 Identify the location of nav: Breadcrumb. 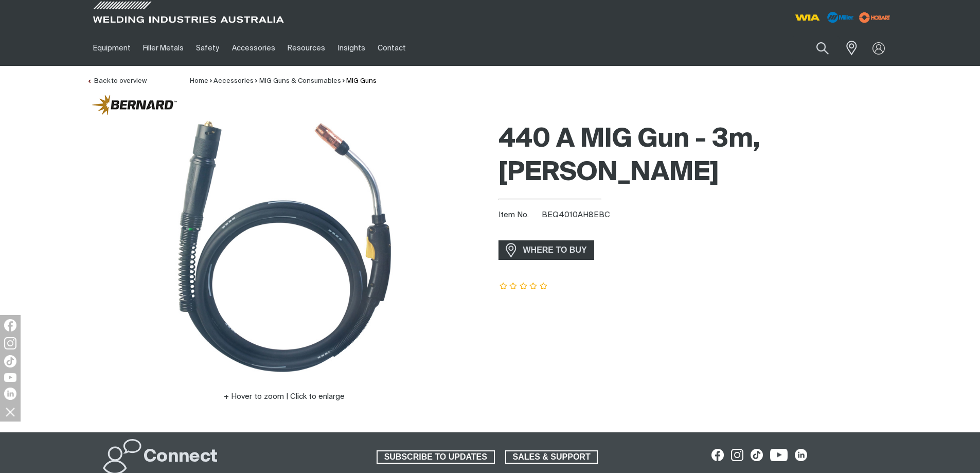
(283, 81).